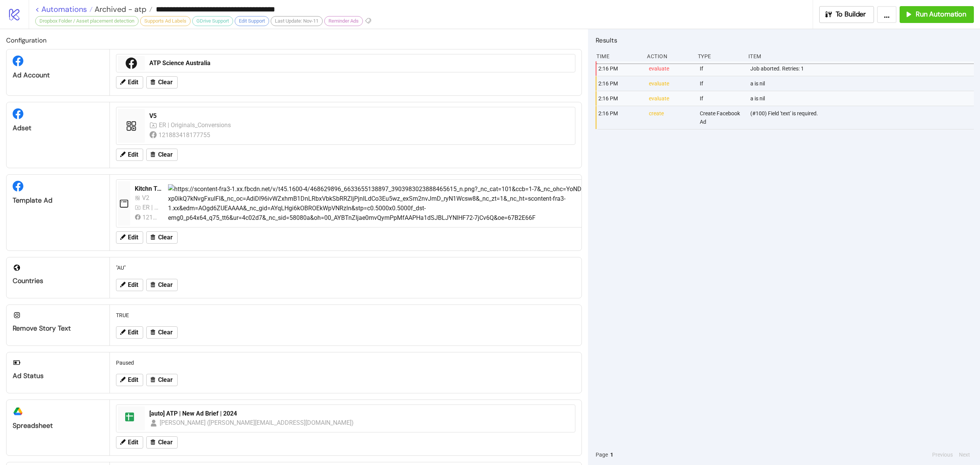 The height and width of the screenshot is (465, 980). I want to click on div: Ad Account, so click(58, 75).